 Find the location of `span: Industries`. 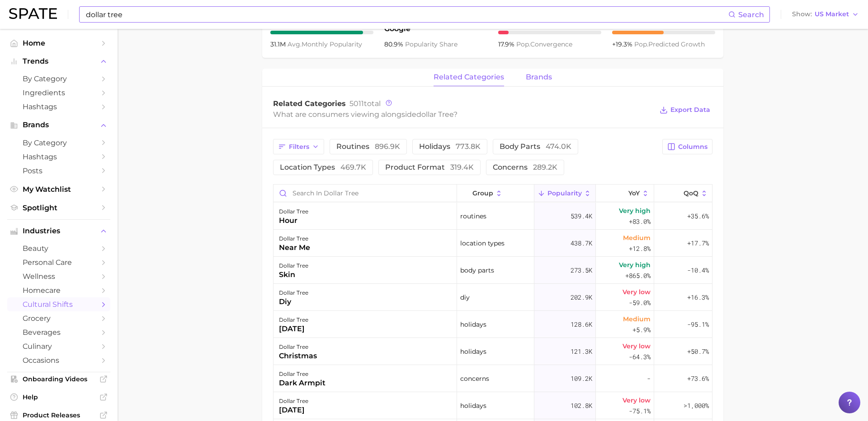

span: Industries is located at coordinates (59, 231).